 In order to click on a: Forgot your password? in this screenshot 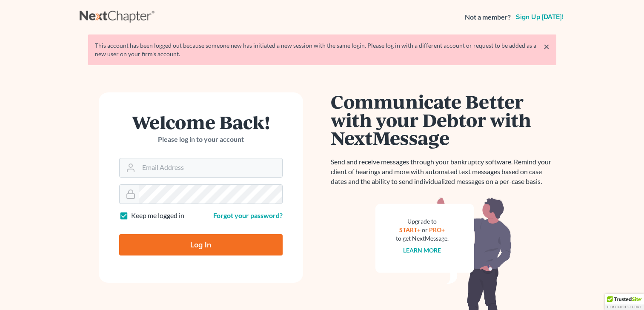, I will do `click(248, 215)`.